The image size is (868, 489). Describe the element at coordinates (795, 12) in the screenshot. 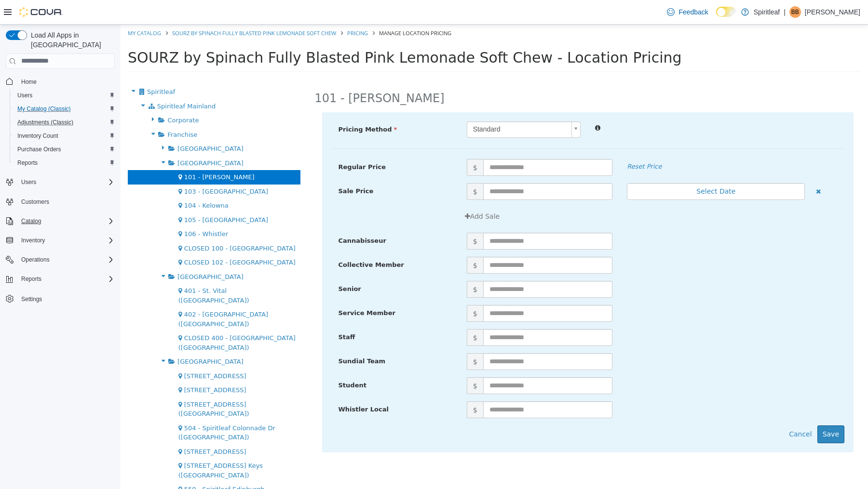

I see `span: BB` at that location.